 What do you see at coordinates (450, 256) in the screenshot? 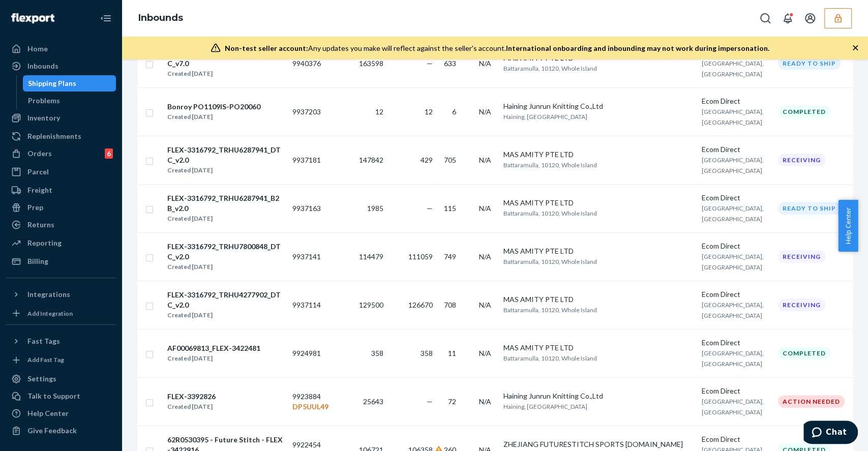
I see `span: 749` at bounding box center [450, 256].